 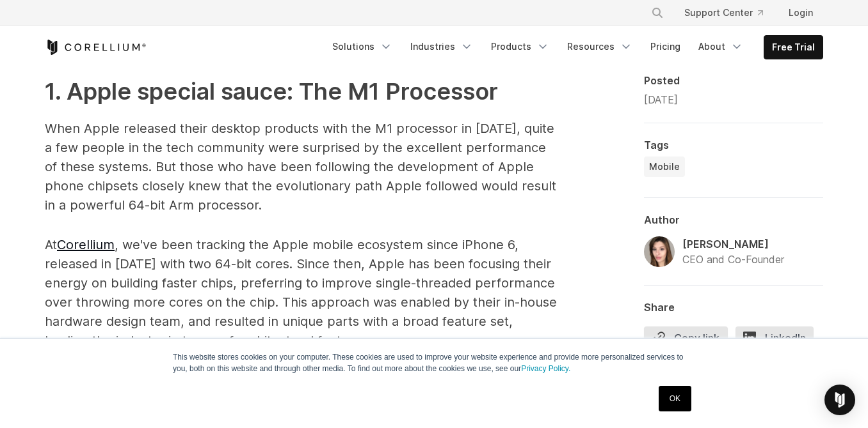 I want to click on button: Copy link, so click(x=685, y=338).